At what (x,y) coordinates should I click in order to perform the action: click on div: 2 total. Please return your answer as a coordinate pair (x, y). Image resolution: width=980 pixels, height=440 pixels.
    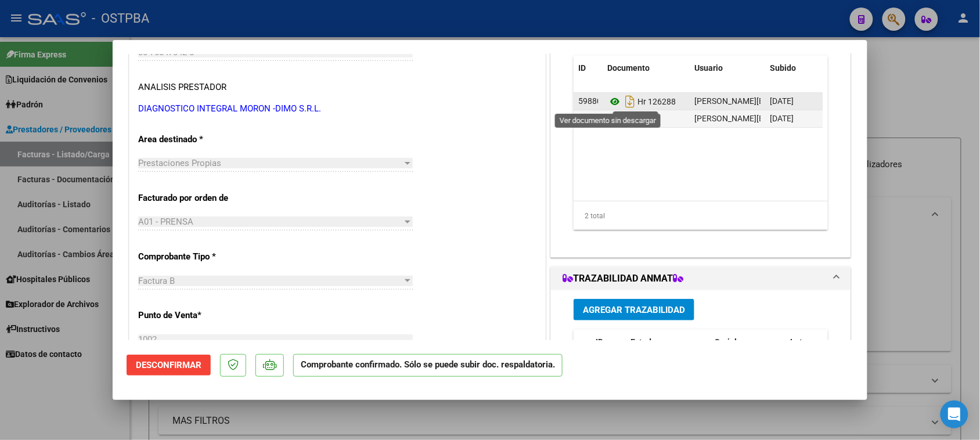
    Looking at the image, I should click on (701, 216).